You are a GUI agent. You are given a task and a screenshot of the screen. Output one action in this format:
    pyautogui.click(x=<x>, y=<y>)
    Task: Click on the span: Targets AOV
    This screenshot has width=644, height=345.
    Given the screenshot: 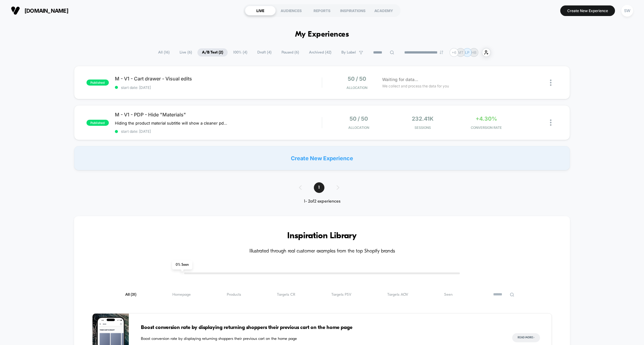 What is the action you would take?
    pyautogui.click(x=397, y=294)
    